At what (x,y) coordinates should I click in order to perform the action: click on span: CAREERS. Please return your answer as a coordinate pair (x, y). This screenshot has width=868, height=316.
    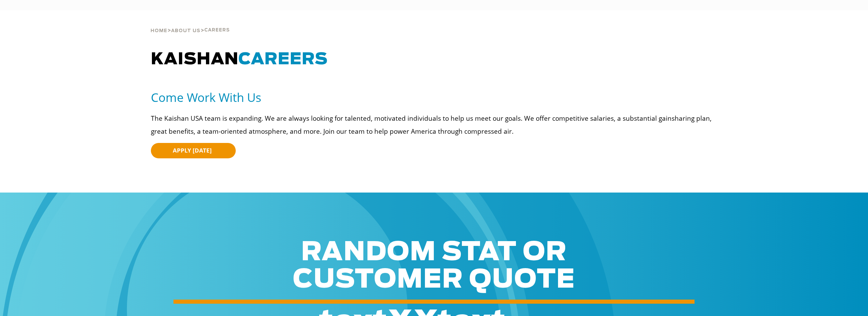
    Looking at the image, I should click on (283, 59).